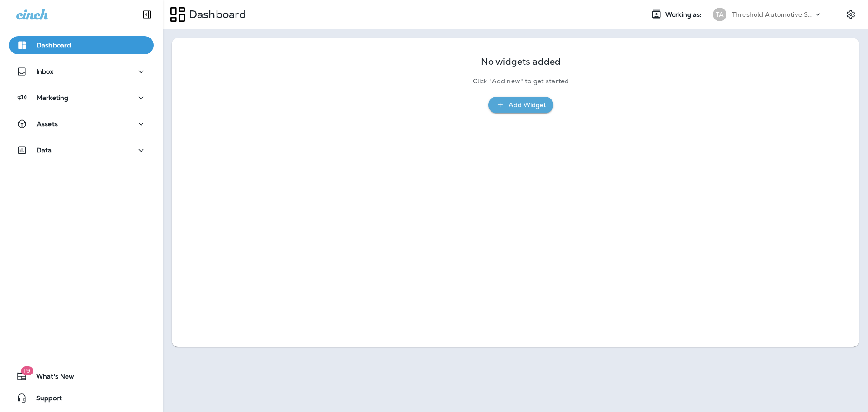 The height and width of the screenshot is (412, 868). I want to click on p: Click "Add new" to get started, so click(521, 81).